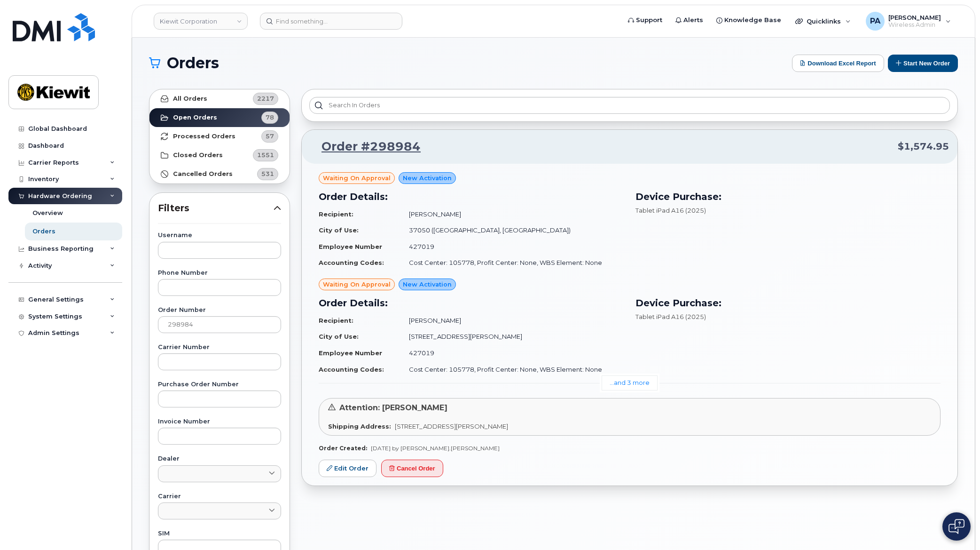 This screenshot has height=550, width=980. Describe the element at coordinates (219, 99) in the screenshot. I see `a: All Orders2217` at that location.